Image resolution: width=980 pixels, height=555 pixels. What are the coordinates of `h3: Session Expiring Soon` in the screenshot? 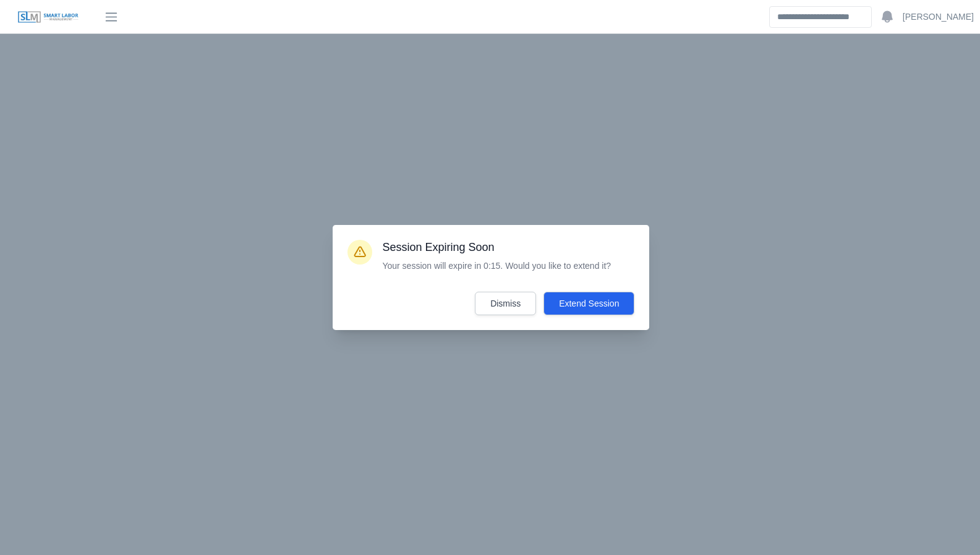 It's located at (496, 247).